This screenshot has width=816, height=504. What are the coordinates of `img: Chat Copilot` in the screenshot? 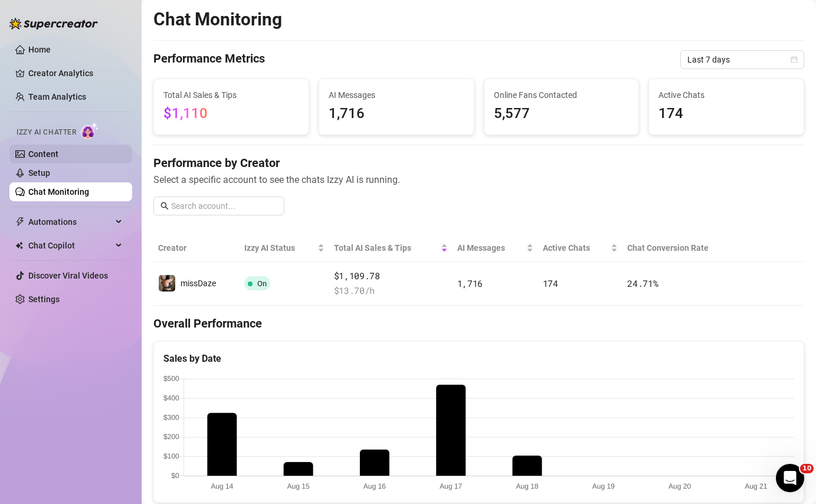 It's located at (19, 245).